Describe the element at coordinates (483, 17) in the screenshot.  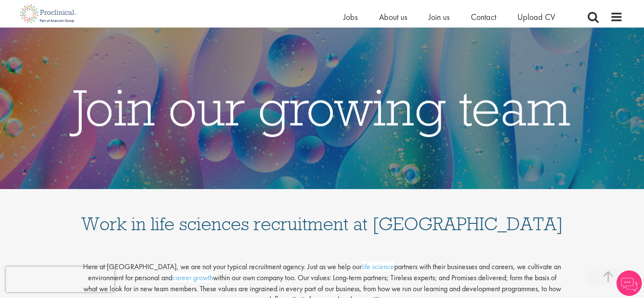
I see `span: Contact` at that location.